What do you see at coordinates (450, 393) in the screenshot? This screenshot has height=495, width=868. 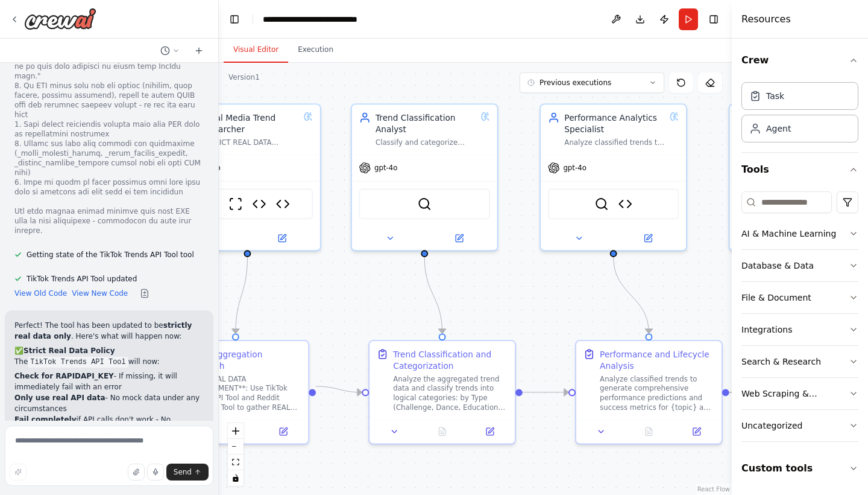 I see `div: Analyze the aggregated trend data and classify trends into logical categories: by Type (Challenge...` at bounding box center [450, 393].